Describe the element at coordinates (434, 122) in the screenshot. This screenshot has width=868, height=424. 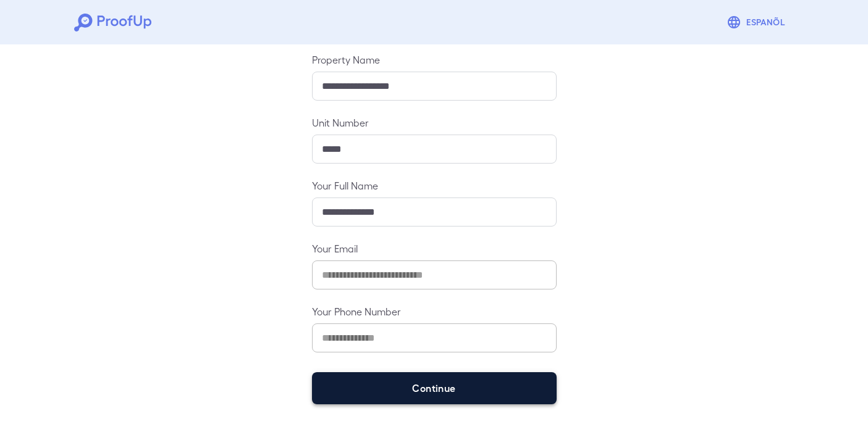
I see `label: Unit Number` at that location.